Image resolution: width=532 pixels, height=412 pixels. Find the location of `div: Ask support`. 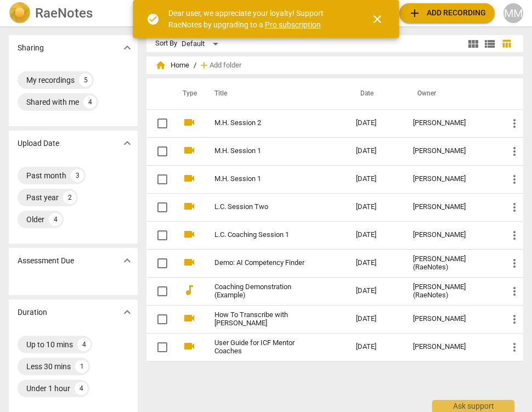

div: Ask support is located at coordinates (473, 406).